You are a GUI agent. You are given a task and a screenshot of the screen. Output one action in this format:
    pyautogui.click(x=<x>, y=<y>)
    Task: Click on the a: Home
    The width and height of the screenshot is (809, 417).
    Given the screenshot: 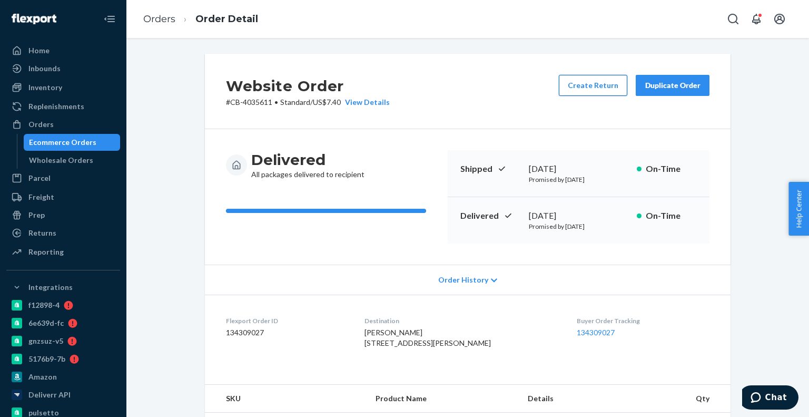 What is the action you would take?
    pyautogui.click(x=63, y=51)
    